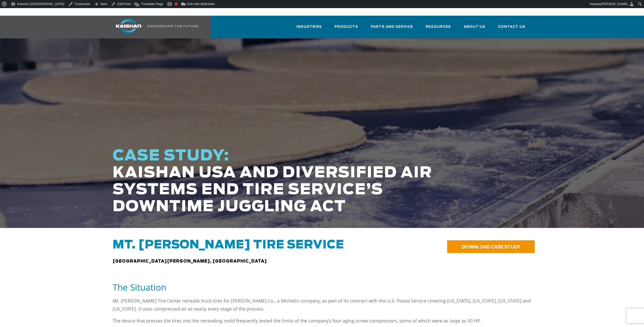 The image size is (644, 327). Describe the element at coordinates (511, 27) in the screenshot. I see `span: Contact Us` at that location.